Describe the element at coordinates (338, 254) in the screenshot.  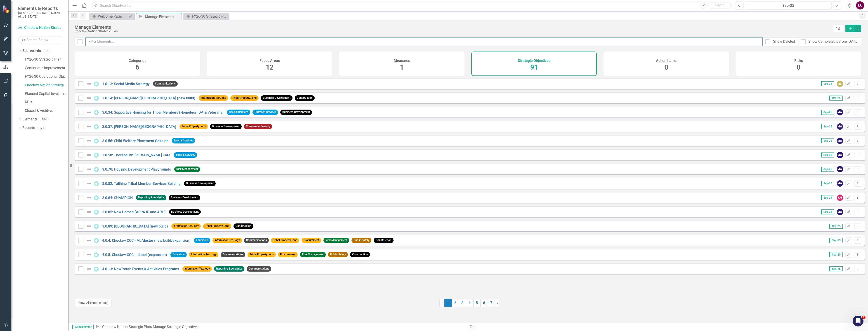
I see `span: Public Safety` at that location.